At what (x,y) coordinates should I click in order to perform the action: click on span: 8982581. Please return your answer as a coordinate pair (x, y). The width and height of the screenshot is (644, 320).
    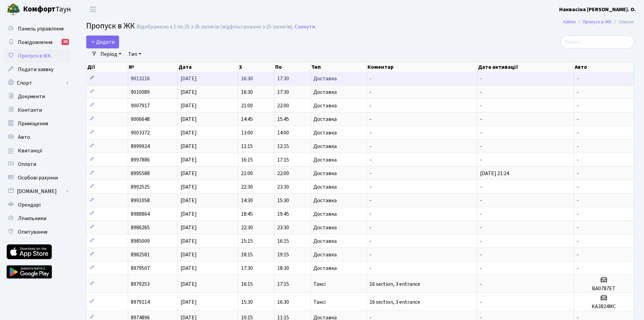
    Looking at the image, I should click on (140, 254).